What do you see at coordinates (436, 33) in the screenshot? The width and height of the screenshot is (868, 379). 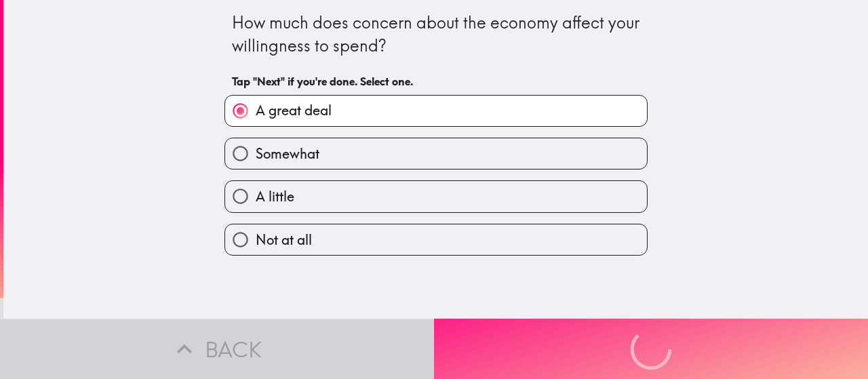 I see `div: How much does concern about the economy affect your willingness to spend?` at bounding box center [436, 33].